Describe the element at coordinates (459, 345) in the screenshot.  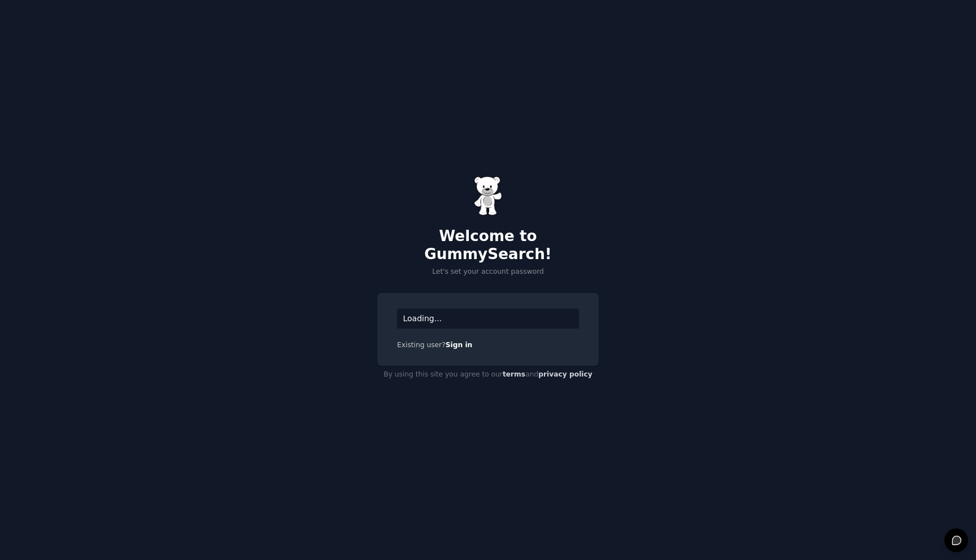
I see `a: Sign in` at that location.